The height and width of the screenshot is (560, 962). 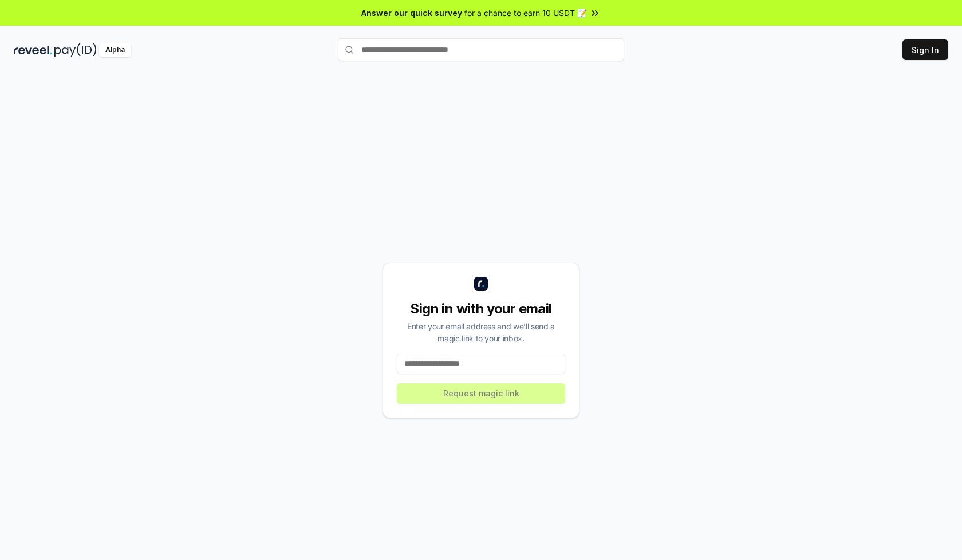 I want to click on span: for a chance to earn 10 USDT 📝, so click(x=525, y=12).